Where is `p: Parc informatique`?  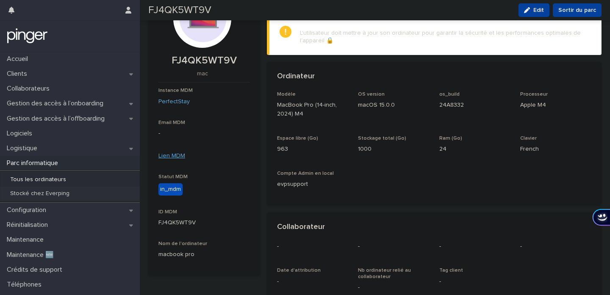 p: Parc informatique is located at coordinates (34, 163).